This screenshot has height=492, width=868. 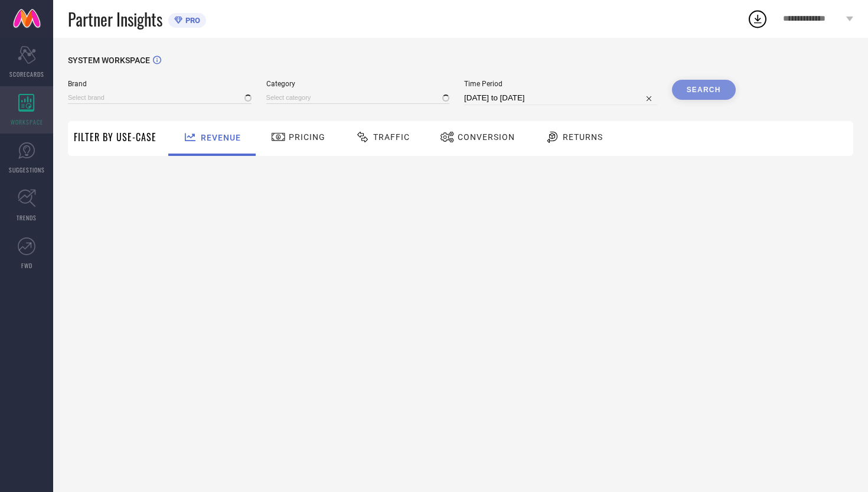 What do you see at coordinates (583, 137) in the screenshot?
I see `span: Returns` at bounding box center [583, 137].